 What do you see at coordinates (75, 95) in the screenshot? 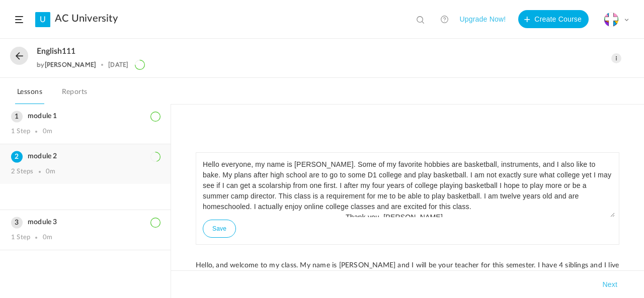
I see `a: Reports` at bounding box center [75, 95].